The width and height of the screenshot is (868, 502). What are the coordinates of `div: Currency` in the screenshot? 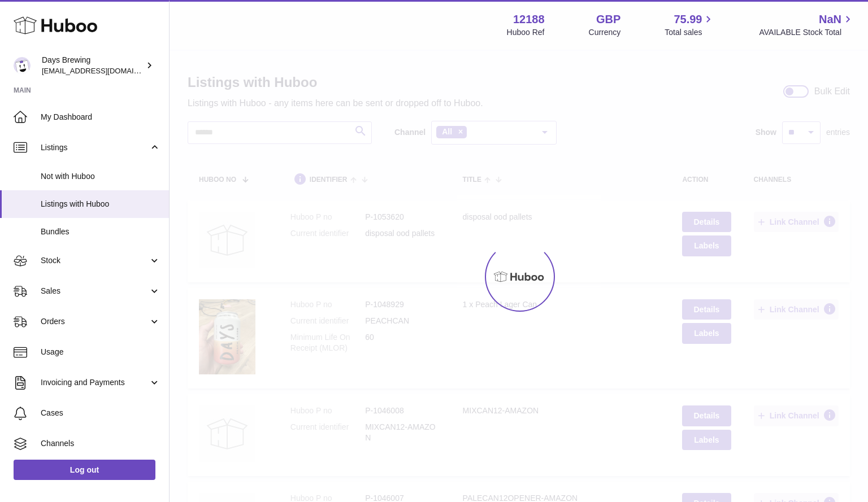 It's located at (604, 32).